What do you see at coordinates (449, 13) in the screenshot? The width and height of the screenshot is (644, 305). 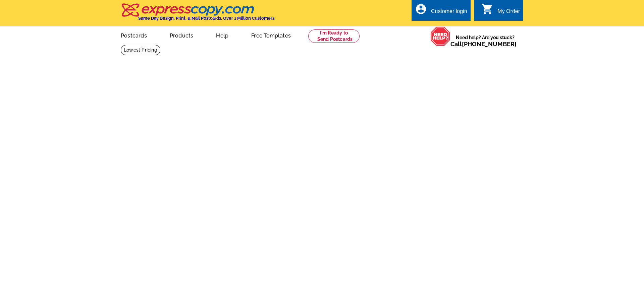 I see `div: Customer login` at bounding box center [449, 13].